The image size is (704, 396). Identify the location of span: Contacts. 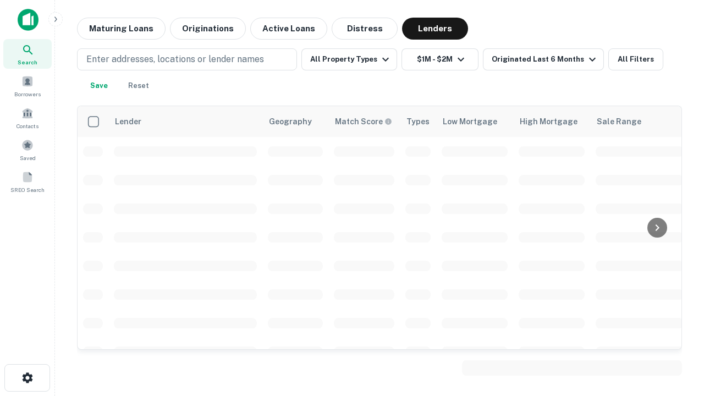
(28, 126).